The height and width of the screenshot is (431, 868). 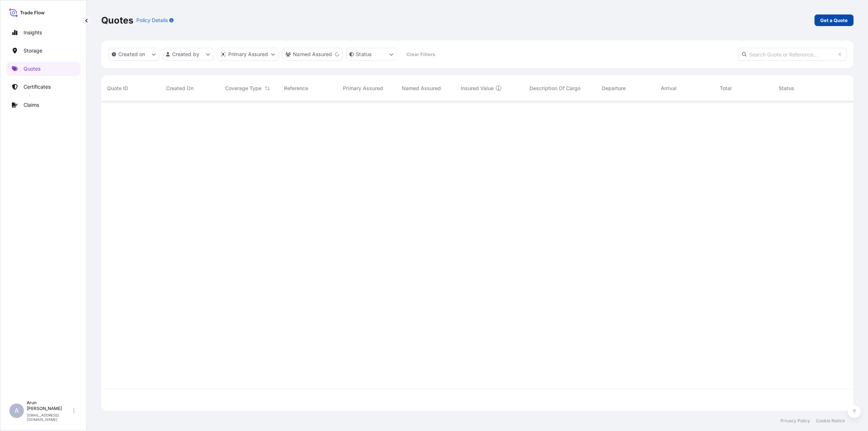 What do you see at coordinates (830, 421) in the screenshot?
I see `p: Cookie Notice` at bounding box center [830, 421].